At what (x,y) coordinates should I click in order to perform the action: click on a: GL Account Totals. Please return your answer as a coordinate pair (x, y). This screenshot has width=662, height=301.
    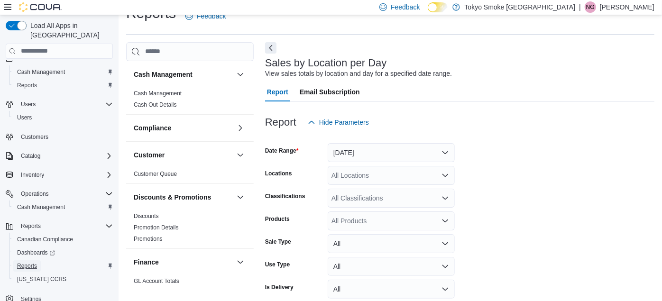
    Looking at the image, I should click on (156, 281).